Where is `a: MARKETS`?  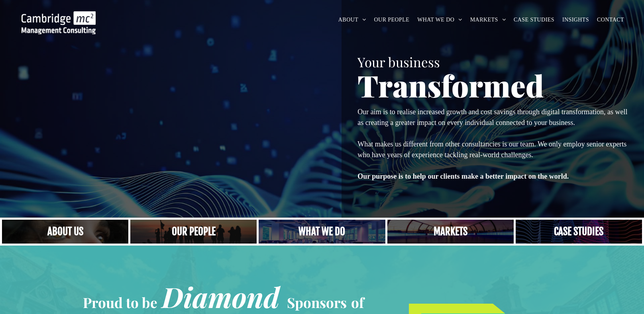 a: MARKETS is located at coordinates (487, 20).